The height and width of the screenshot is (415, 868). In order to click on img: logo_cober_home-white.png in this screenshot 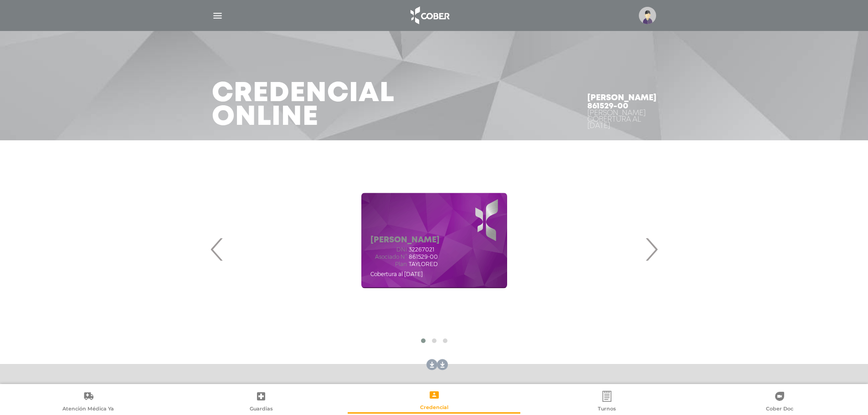, I will do `click(429, 15)`.